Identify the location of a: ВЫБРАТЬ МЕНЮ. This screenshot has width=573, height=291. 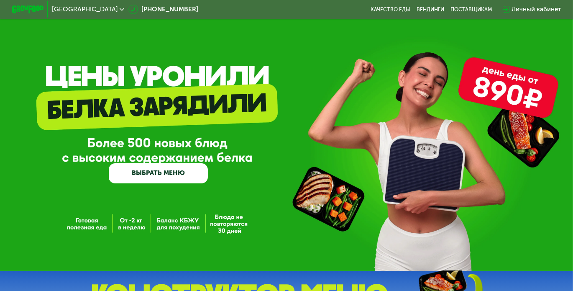
(158, 173).